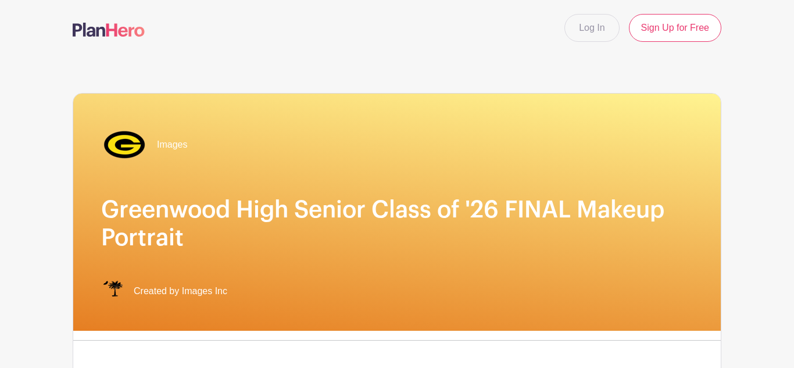 This screenshot has width=794, height=368. I want to click on img: logo-507f7623f17ff9eddc593b1ce0a138ce2505c220e1c5a4e2b4648c50719b7d32.svg, so click(109, 30).